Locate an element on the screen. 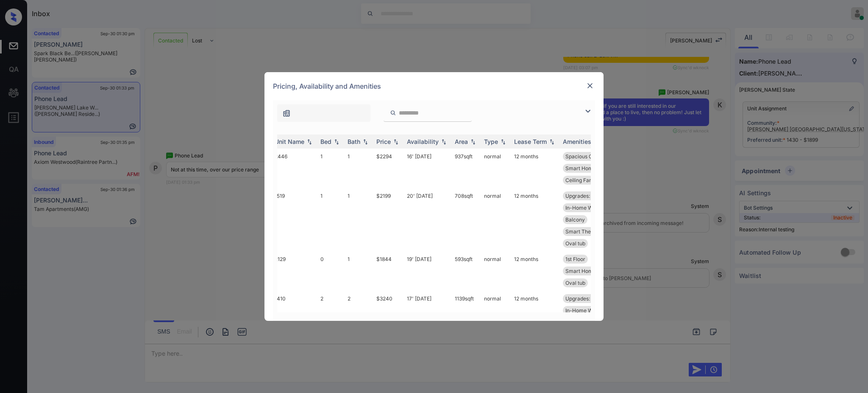  div: Bath is located at coordinates (354, 141).